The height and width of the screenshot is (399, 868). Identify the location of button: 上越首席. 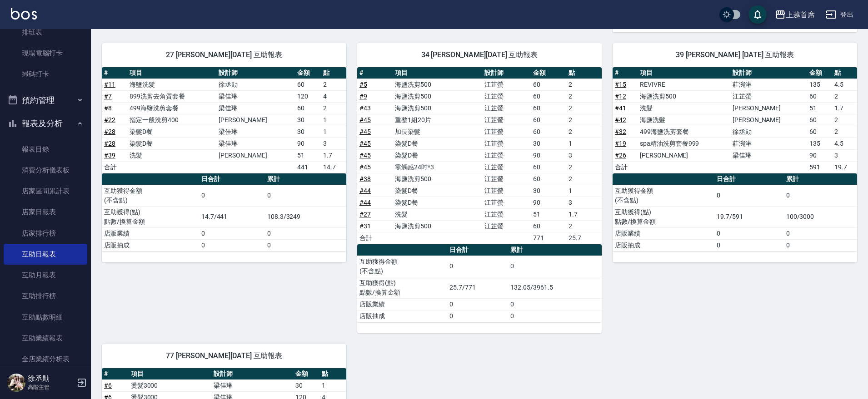
(794, 14).